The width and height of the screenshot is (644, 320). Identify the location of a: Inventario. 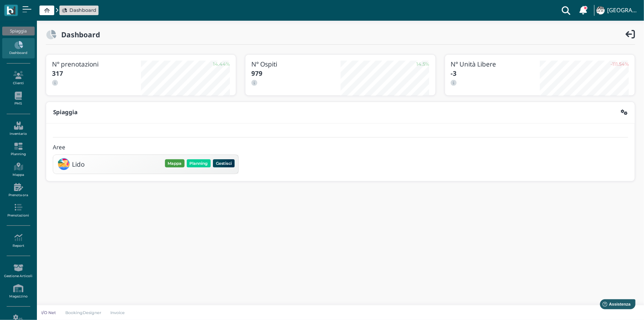
(18, 128).